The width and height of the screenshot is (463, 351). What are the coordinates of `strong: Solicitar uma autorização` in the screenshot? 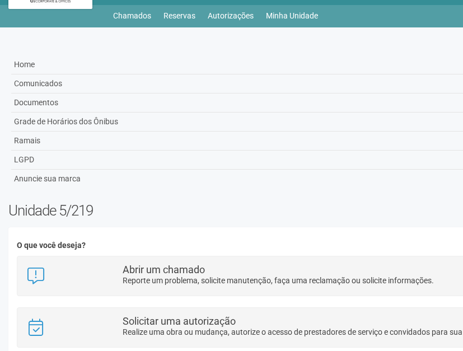 It's located at (179, 321).